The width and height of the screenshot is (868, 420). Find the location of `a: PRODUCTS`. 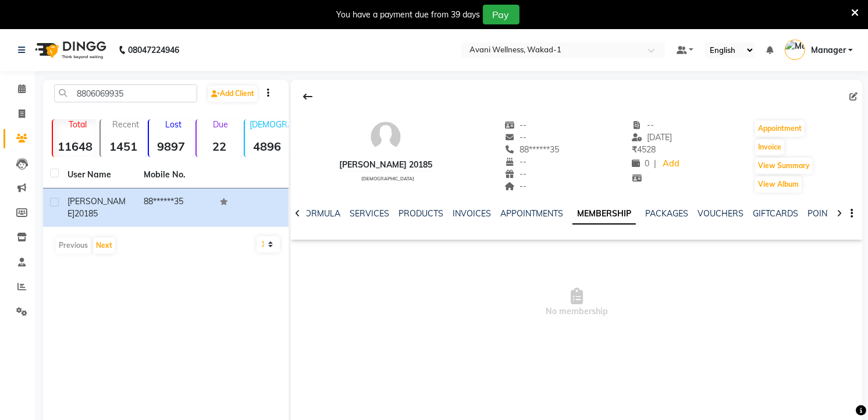

a: PRODUCTS is located at coordinates (421, 213).